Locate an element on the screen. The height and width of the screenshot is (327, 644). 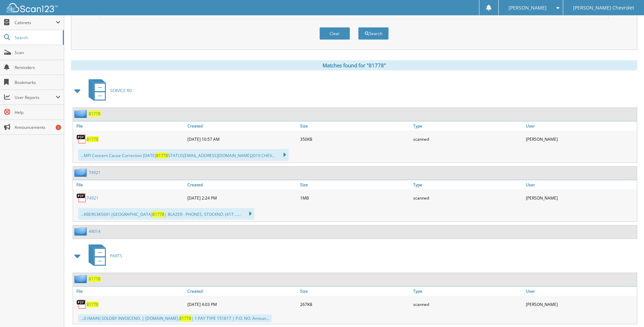
div: 1MB is located at coordinates (355, 198).